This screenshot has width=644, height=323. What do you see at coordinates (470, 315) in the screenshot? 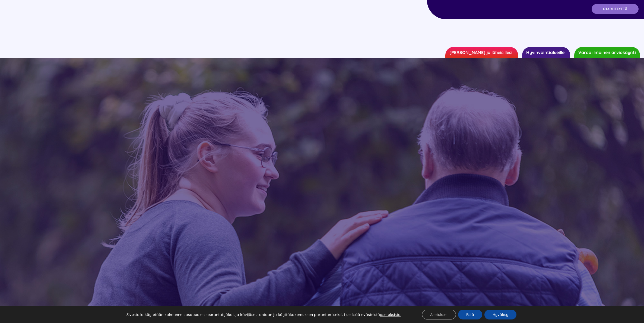
I see `button: Estä` at bounding box center [470, 315].